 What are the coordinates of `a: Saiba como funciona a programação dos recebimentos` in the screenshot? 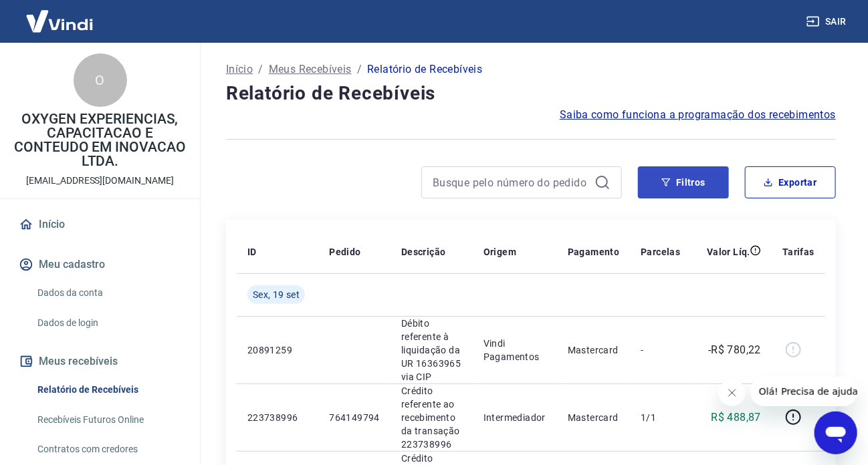 It's located at (698, 115).